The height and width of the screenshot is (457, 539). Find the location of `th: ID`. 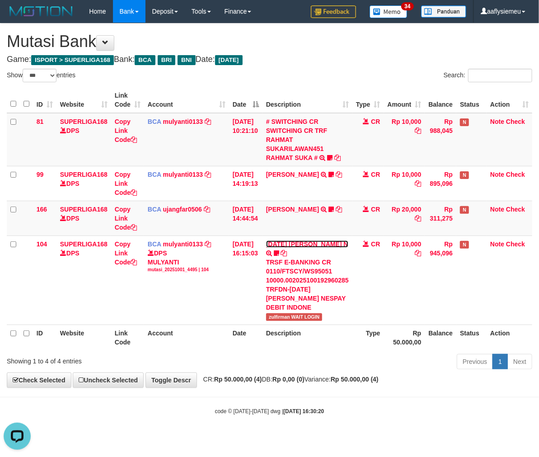

th: ID is located at coordinates (45, 337).